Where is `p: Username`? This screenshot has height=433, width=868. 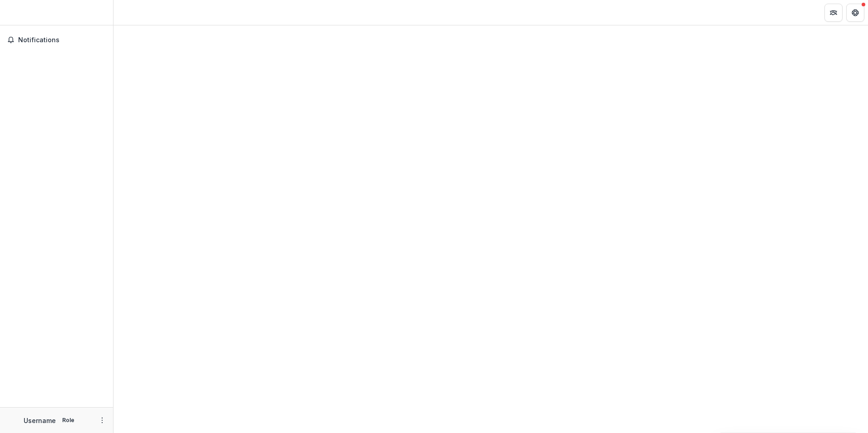 p: Username is located at coordinates (40, 420).